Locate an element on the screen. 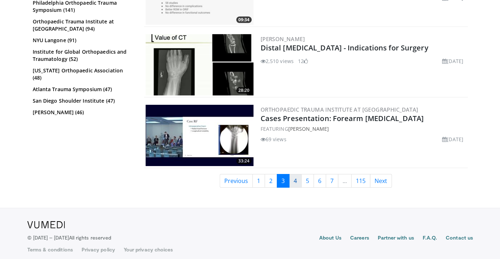 The image size is (500, 259). span: 09:34 is located at coordinates (244, 20).